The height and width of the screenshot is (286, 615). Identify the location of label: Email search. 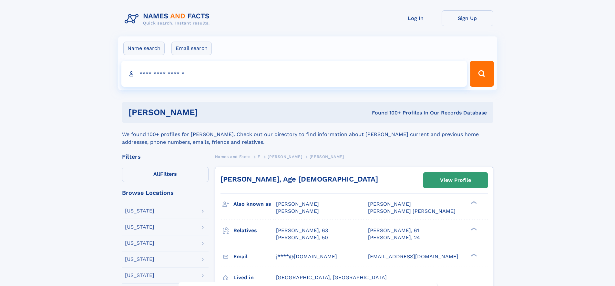
(191, 48).